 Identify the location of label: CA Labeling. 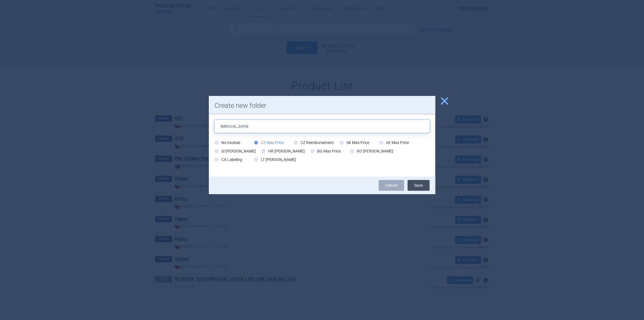
(229, 159).